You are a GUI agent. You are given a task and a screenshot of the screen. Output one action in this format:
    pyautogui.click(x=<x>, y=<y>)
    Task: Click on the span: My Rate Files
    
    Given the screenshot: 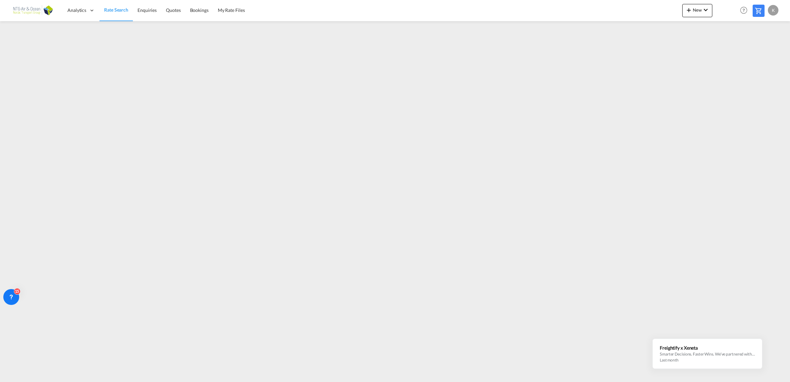 What is the action you would take?
    pyautogui.click(x=231, y=10)
    